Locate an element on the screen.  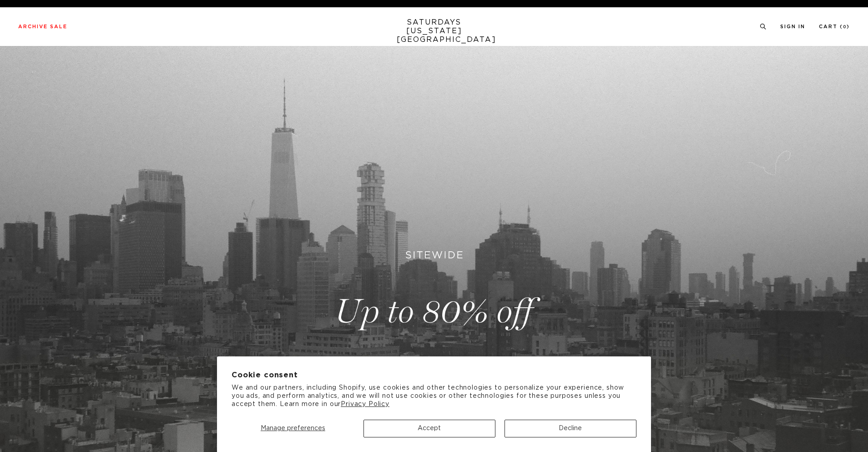
a: Cart (0) is located at coordinates (835, 26).